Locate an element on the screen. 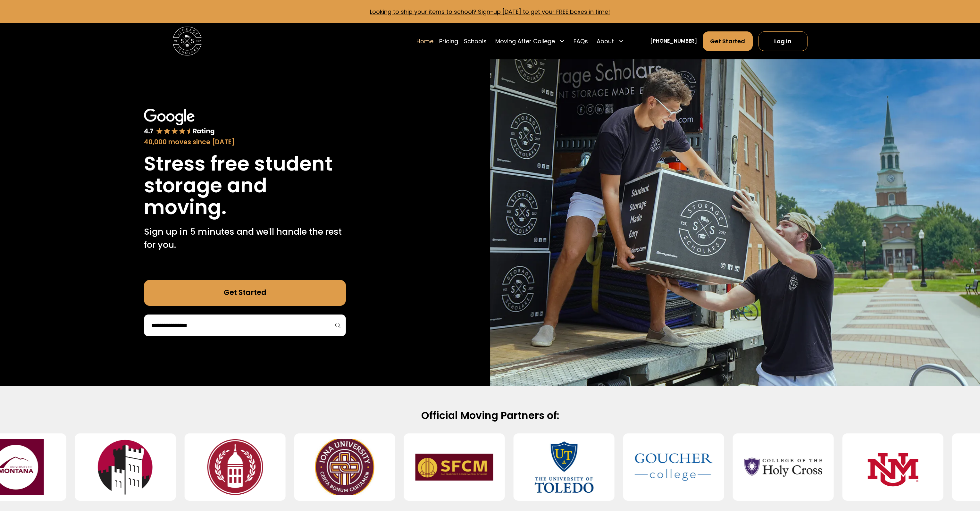 The image size is (980, 511). a: Home is located at coordinates (425, 41).